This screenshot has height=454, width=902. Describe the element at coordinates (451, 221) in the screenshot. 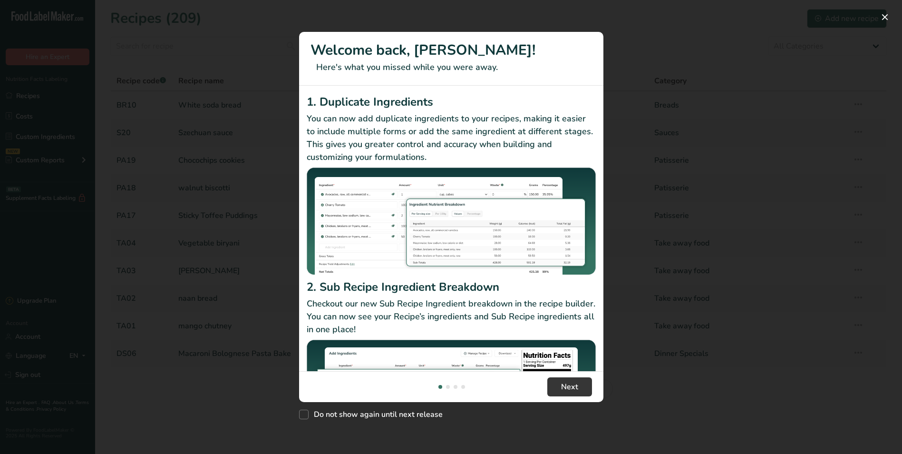

I see `img: Duplicate Ingredients` at that location.